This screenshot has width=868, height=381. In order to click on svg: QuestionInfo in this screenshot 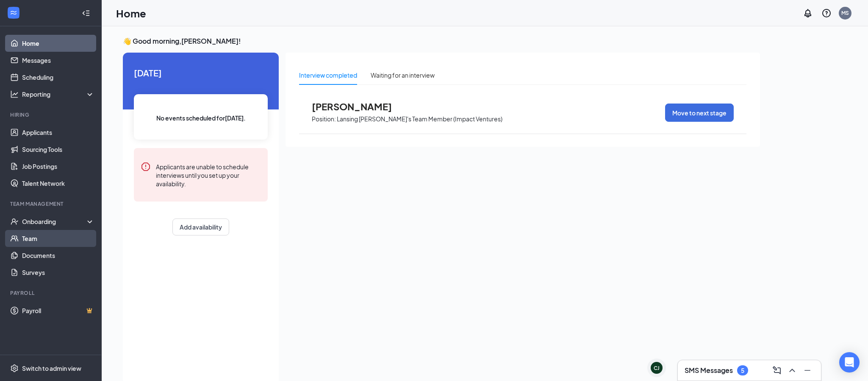, I will do `click(826, 13)`.